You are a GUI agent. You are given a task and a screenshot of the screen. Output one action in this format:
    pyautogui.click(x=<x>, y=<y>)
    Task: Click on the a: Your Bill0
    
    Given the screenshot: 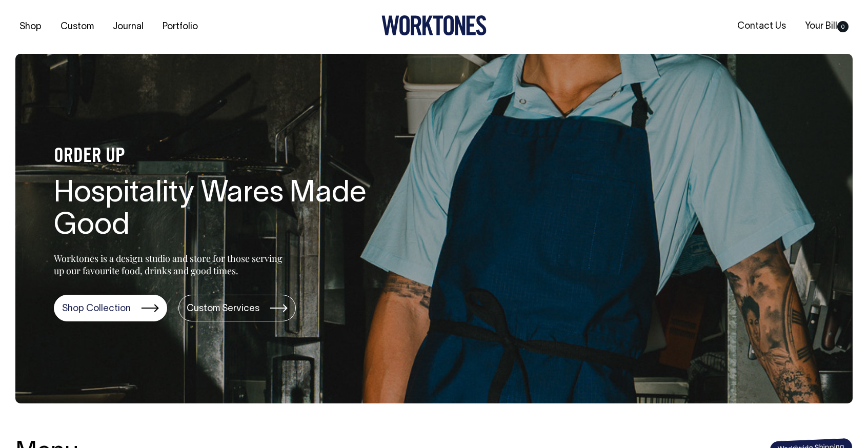 What is the action you would take?
    pyautogui.click(x=827, y=26)
    